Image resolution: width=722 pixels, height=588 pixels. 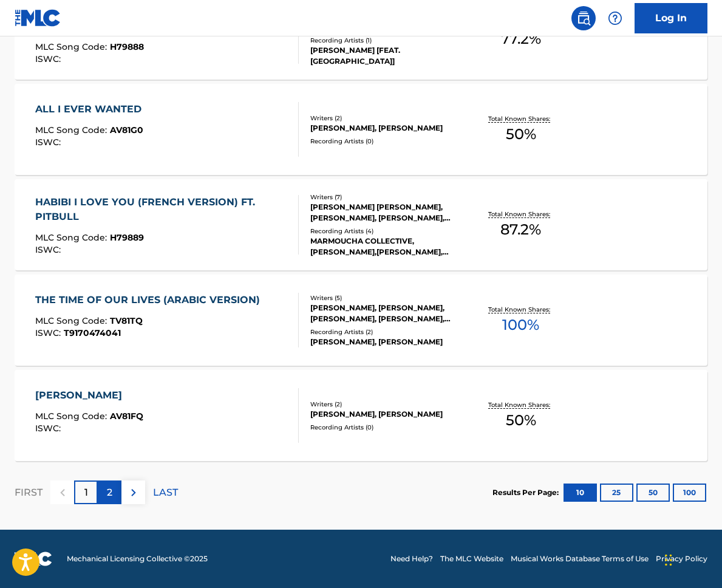 What do you see at coordinates (412, 559) in the screenshot?
I see `a: Need Help?` at bounding box center [412, 559].